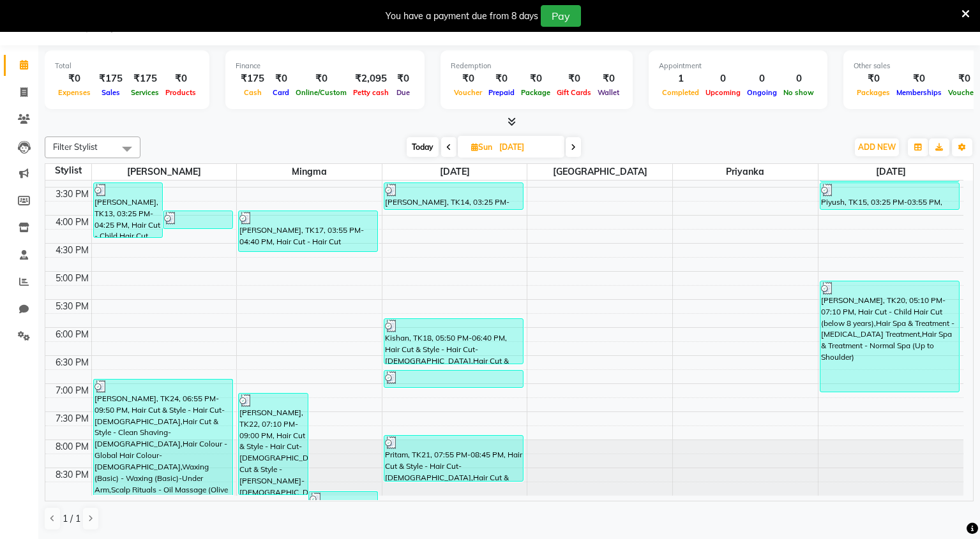 Image resolution: width=980 pixels, height=539 pixels. I want to click on span: Card, so click(281, 93).